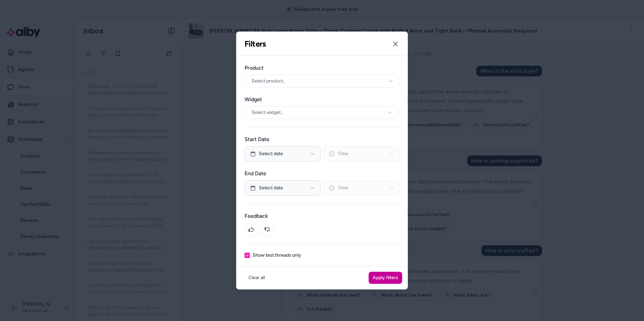 The width and height of the screenshot is (644, 321). I want to click on button: Apply filters, so click(385, 278).